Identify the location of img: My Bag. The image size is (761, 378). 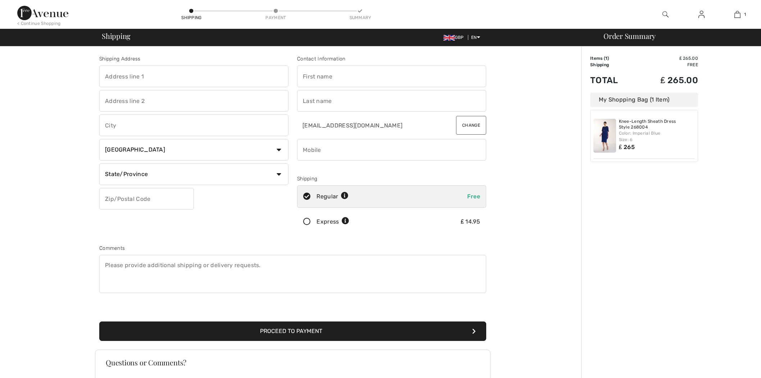
(738, 14).